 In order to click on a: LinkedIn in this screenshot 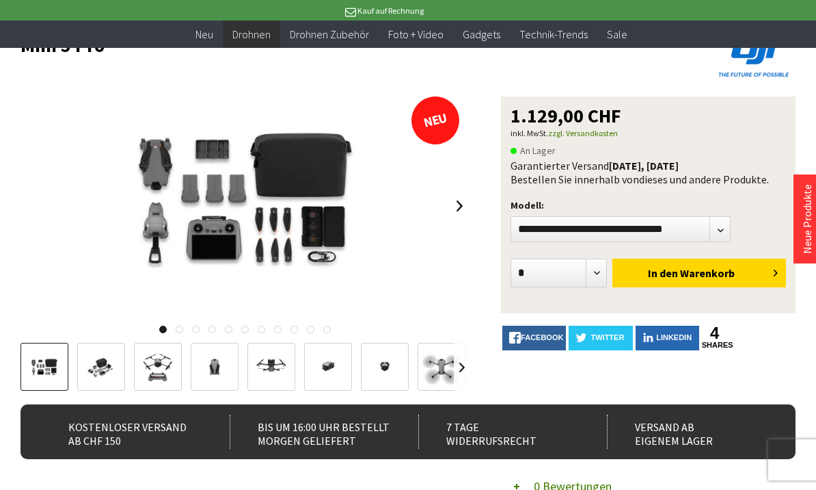, I will do `click(667, 338)`.